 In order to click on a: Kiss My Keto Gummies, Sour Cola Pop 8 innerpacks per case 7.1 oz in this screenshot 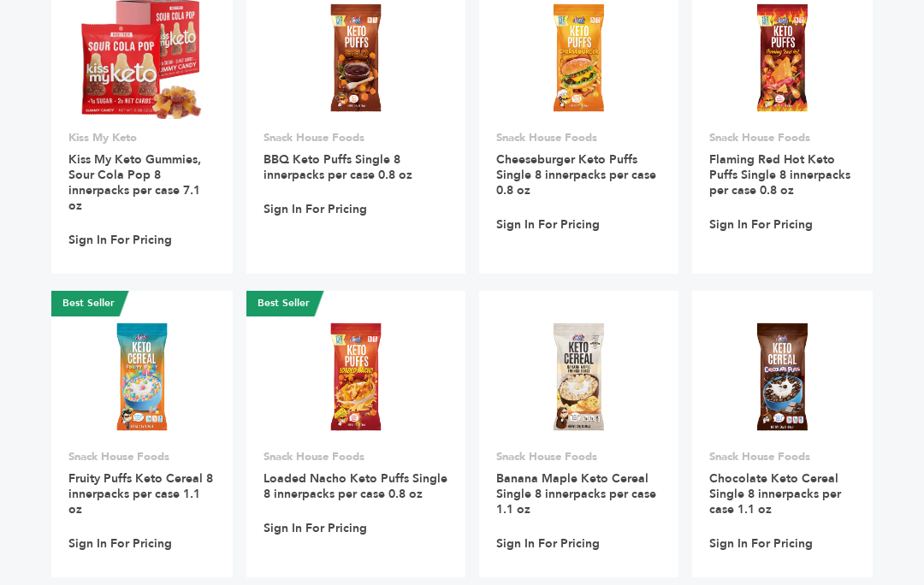, I will do `click(134, 182)`.